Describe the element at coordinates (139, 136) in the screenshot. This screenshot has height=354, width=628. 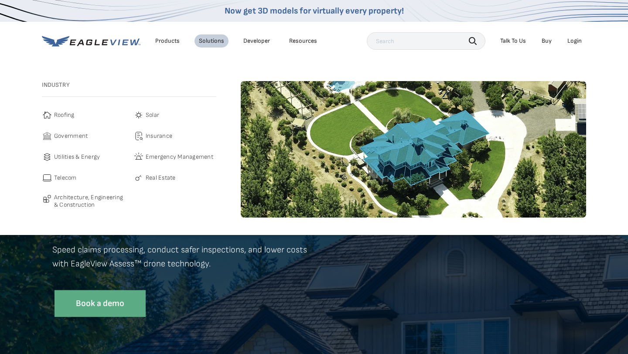
I see `img: insurance-icon.svg` at that location.